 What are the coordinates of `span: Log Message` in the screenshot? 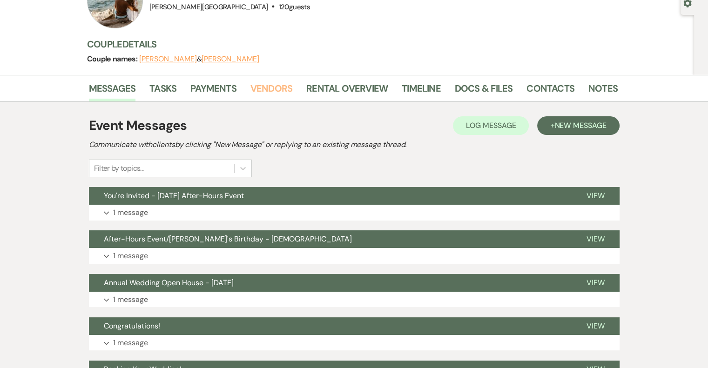 It's located at (491, 125).